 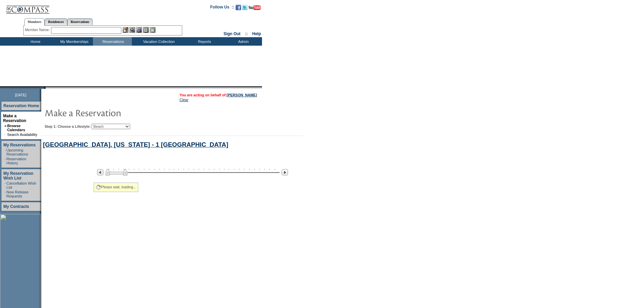 I want to click on a: Reservations, so click(x=80, y=22).